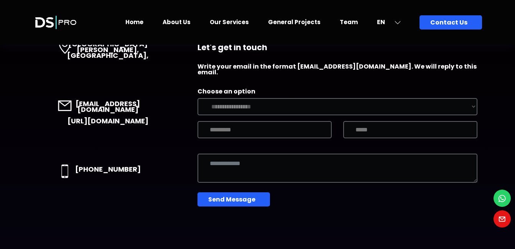 The height and width of the screenshot is (249, 515). I want to click on button: Send Message, so click(234, 199).